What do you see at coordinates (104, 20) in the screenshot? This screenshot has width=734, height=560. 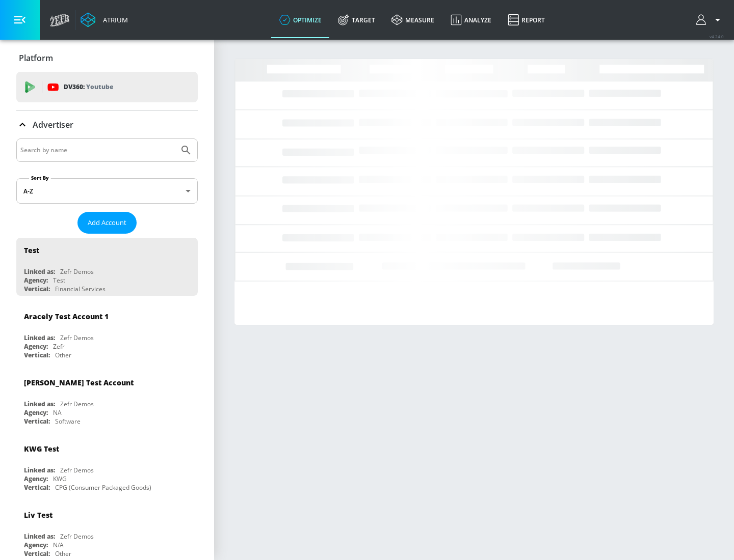 I see `a: Atrium` at bounding box center [104, 20].